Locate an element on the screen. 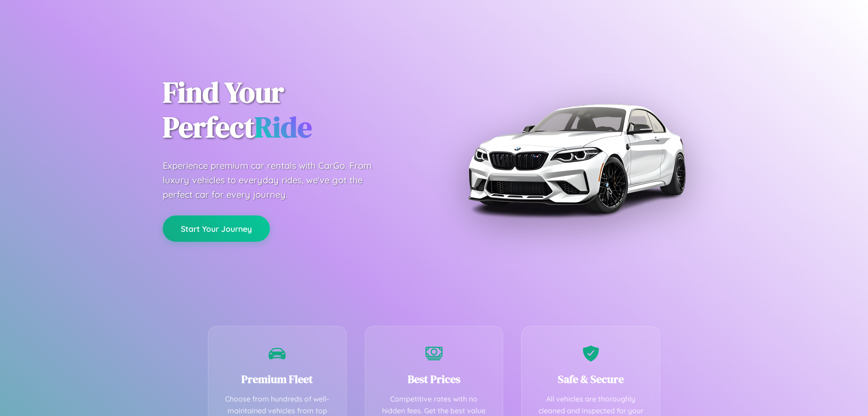  img: Premium BMW car rental vehicle is located at coordinates (576, 159).